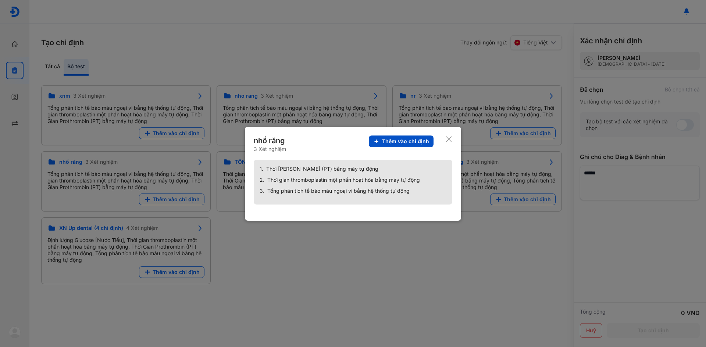 Image resolution: width=706 pixels, height=347 pixels. Describe the element at coordinates (270, 141) in the screenshot. I see `div: nhổ răng` at that location.